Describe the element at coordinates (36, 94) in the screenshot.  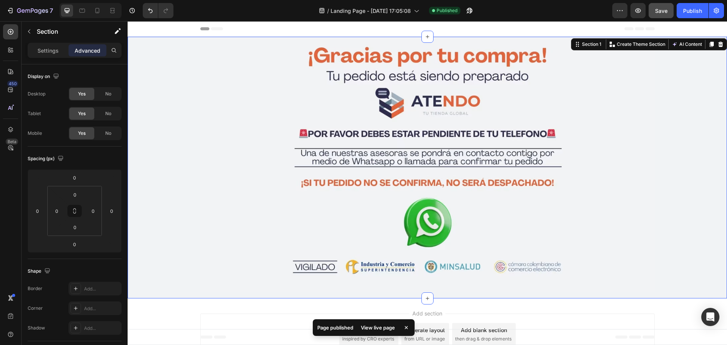
I see `div: Desktop` at that location.